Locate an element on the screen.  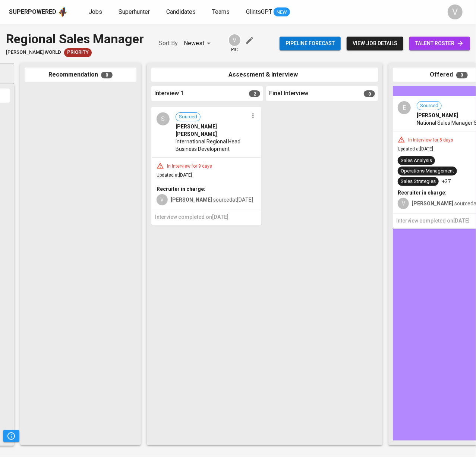
button: Open is located at coordinates (11, 74).